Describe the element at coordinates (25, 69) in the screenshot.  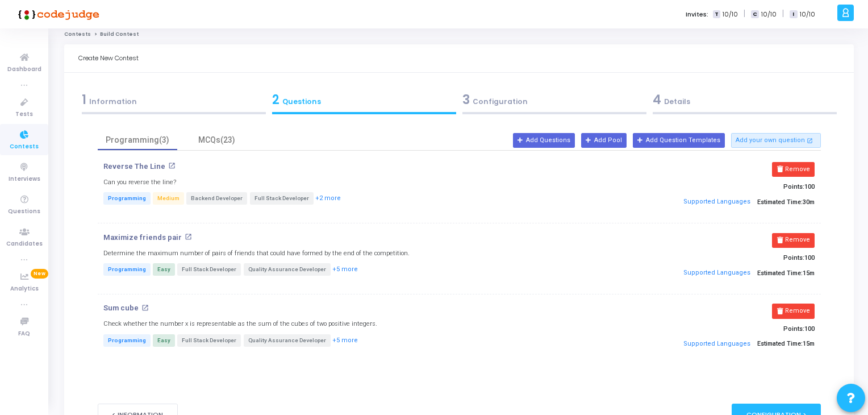
I see `span: Dashboard` at that location.